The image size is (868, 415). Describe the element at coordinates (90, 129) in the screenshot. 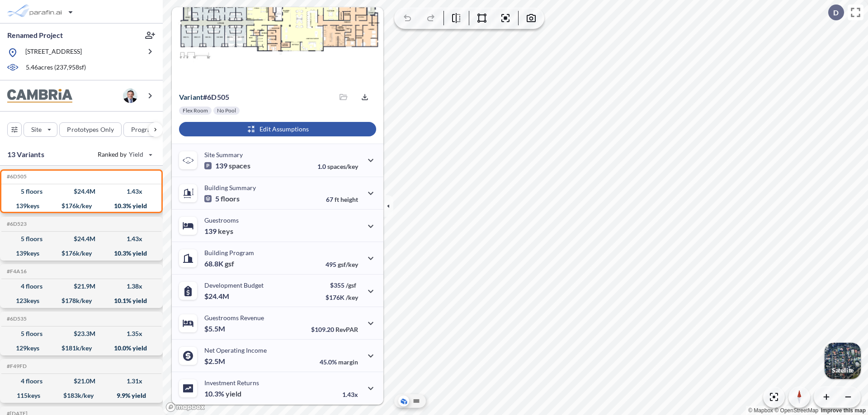

I see `p: Prototypes Only` at that location.